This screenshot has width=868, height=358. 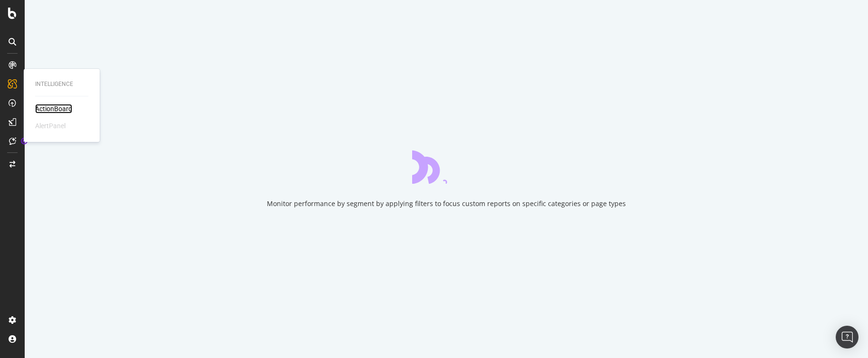 What do you see at coordinates (62, 84) in the screenshot?
I see `div: Intelligence` at bounding box center [62, 84].